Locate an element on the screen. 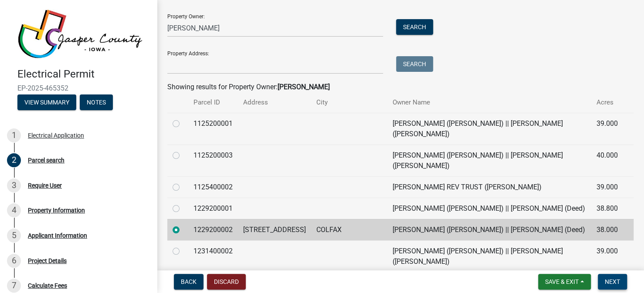 The image size is (644, 293). button: Notes is located at coordinates (96, 102).